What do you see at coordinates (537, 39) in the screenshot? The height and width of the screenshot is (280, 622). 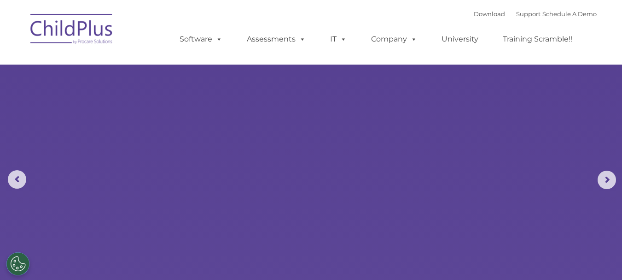 I see `a: Training Scramble!!` at bounding box center [537, 39].